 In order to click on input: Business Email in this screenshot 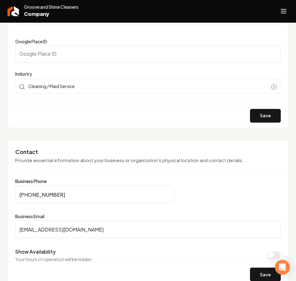, I will do `click(148, 229)`.